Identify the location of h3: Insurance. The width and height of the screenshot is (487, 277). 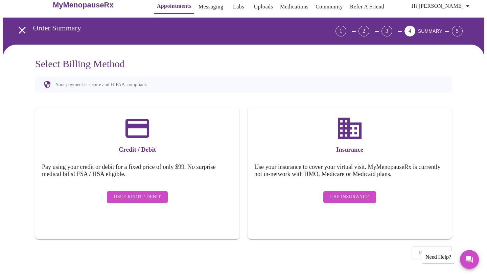
(350, 150).